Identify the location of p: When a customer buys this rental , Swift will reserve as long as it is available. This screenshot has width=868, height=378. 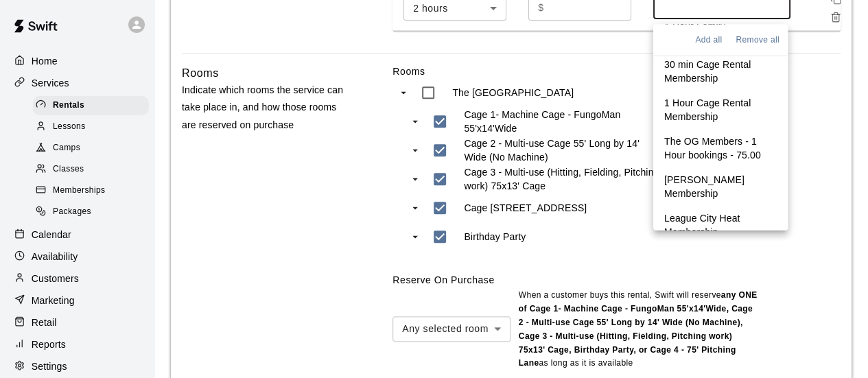
(639, 329).